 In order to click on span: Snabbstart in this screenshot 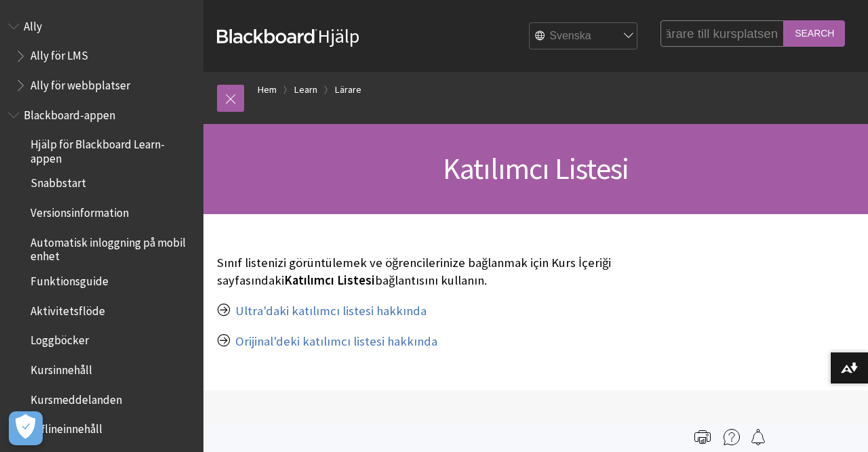, I will do `click(58, 181)`.